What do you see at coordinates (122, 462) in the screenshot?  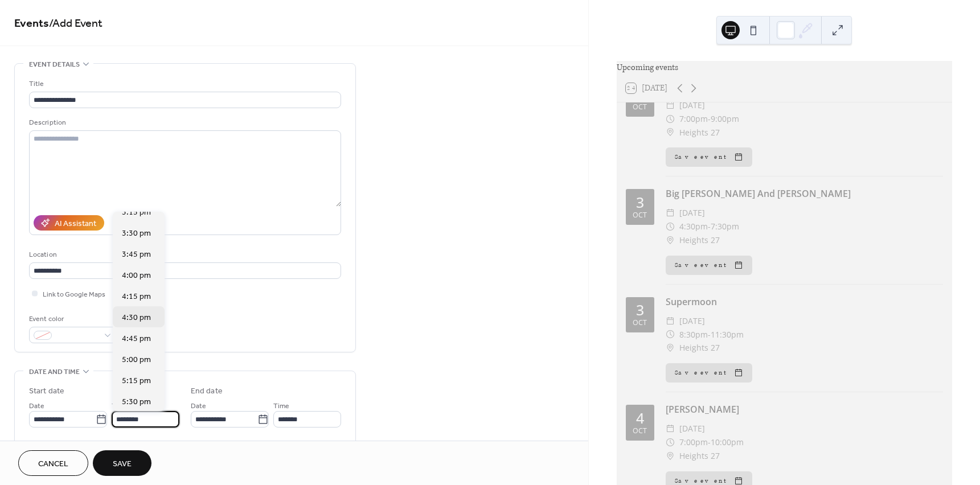 I see `button: Save` at bounding box center [122, 462].